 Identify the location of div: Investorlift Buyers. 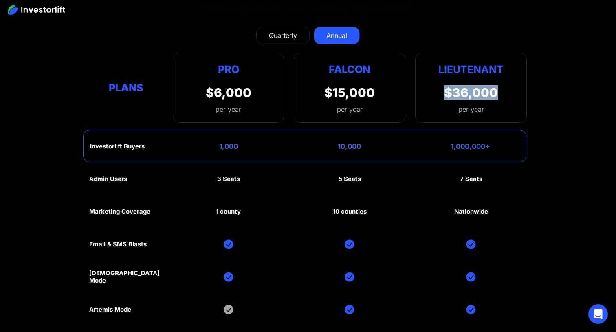
(117, 146).